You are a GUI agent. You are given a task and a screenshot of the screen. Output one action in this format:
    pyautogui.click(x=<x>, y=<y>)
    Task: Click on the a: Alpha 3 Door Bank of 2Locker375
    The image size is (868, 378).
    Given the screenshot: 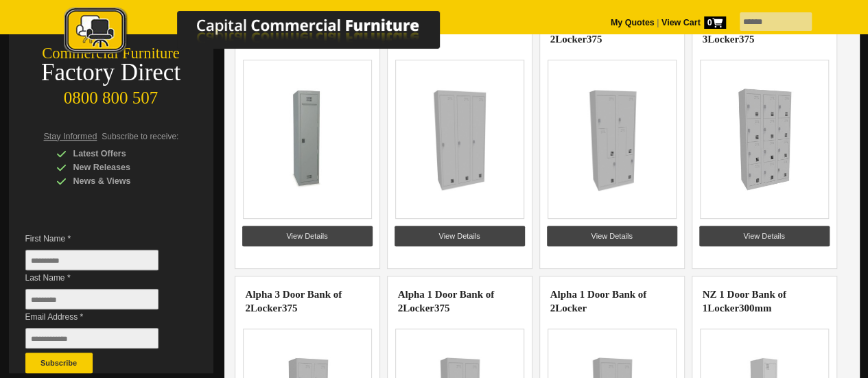 What is the action you would take?
    pyautogui.click(x=294, y=301)
    